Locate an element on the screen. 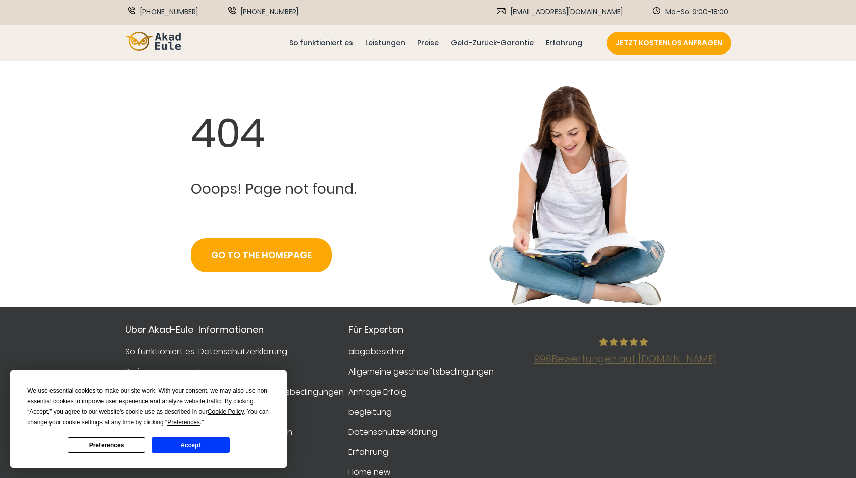 The width and height of the screenshot is (856, 478). div: Informationen is located at coordinates (271, 329).